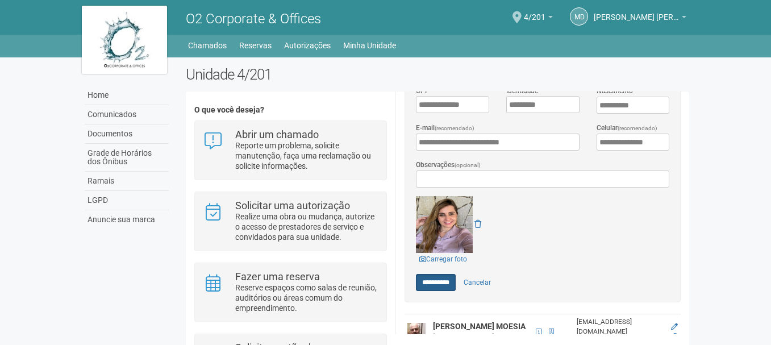 The height and width of the screenshot is (345, 771). I want to click on a: Documentos, so click(127, 134).